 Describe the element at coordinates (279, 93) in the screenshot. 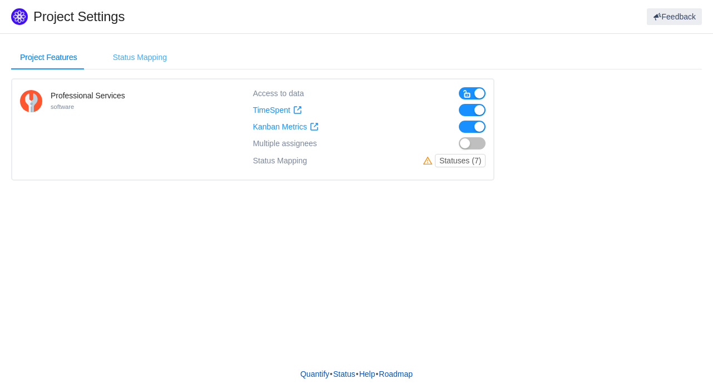

I see `div: Access to data` at that location.